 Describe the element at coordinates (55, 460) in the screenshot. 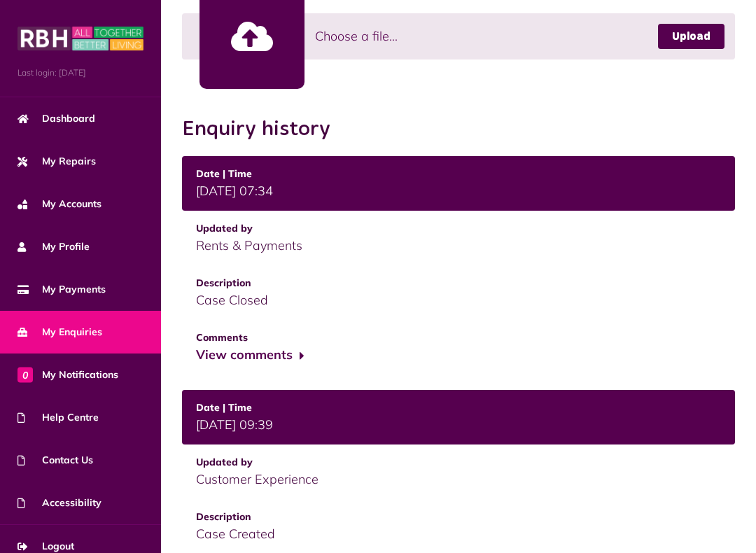

I see `span: Contact Us` at that location.